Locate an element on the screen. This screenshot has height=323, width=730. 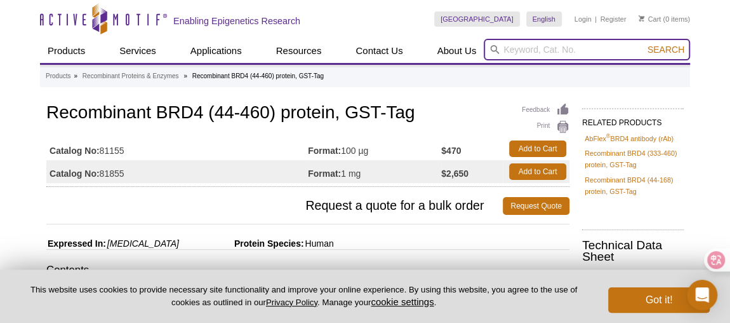
a: Feedback is located at coordinates (546, 110).